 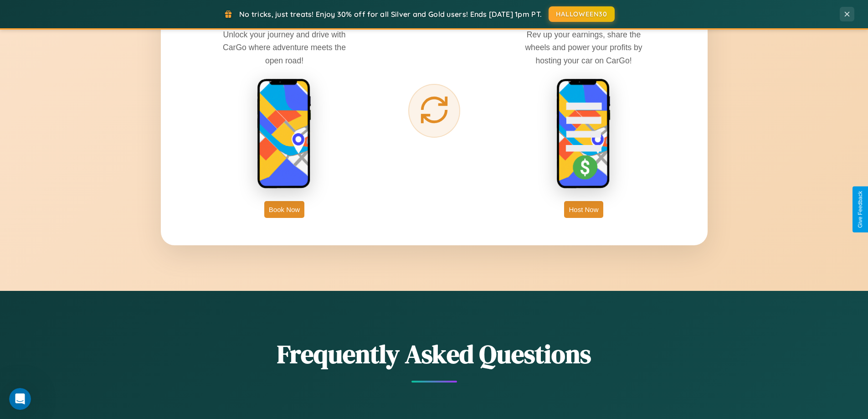 I want to click on img: rent phone, so click(x=284, y=134).